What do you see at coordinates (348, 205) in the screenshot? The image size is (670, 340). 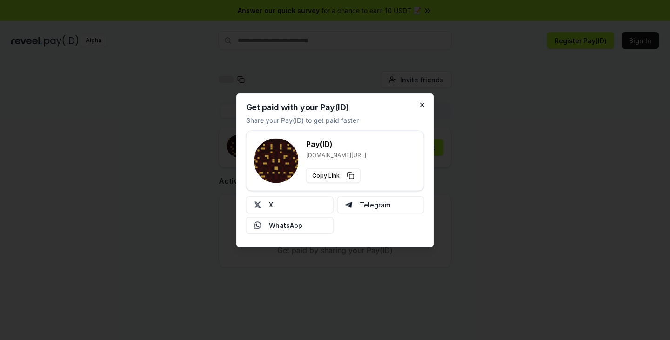 I see `img: Telegram` at bounding box center [348, 205].